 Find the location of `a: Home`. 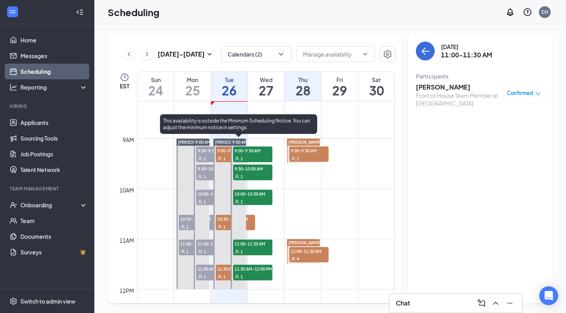

a: Home is located at coordinates (54, 40).